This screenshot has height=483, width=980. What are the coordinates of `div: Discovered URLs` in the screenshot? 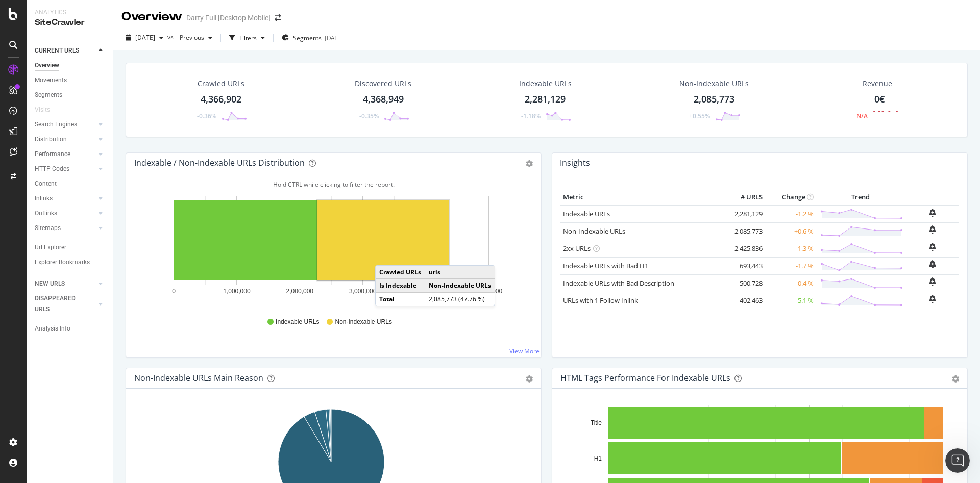 It's located at (383, 83).